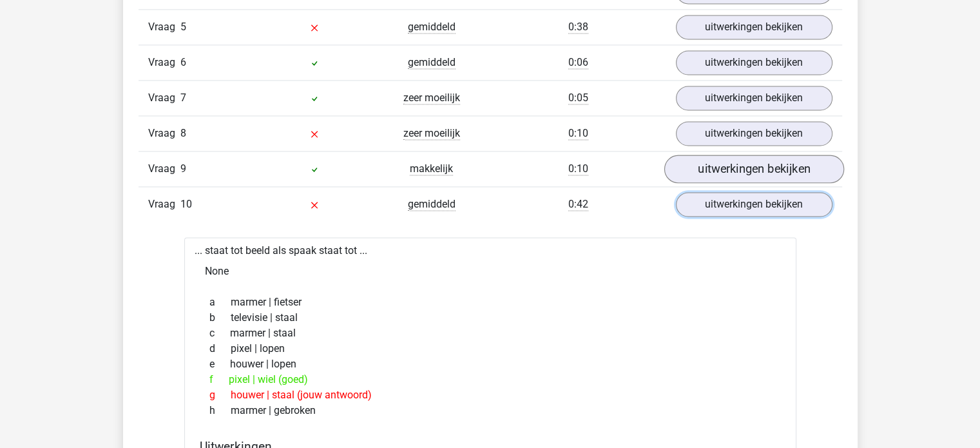  What do you see at coordinates (490, 379) in the screenshot?
I see `div: pixel | wiel (goed)` at bounding box center [490, 379].